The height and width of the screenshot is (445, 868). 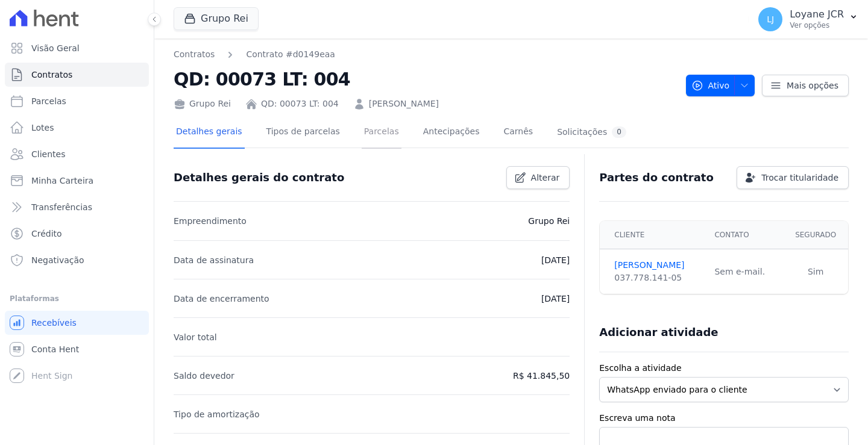 What do you see at coordinates (591, 132) in the screenshot?
I see `a: Solicitações0` at bounding box center [591, 132].